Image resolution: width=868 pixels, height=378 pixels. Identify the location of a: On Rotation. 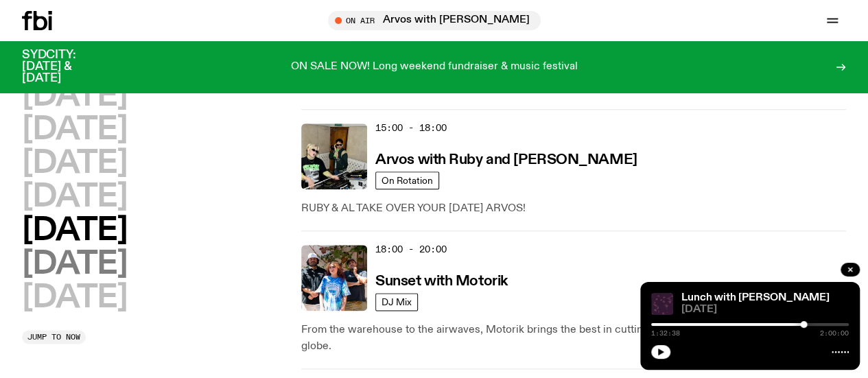
(407, 180).